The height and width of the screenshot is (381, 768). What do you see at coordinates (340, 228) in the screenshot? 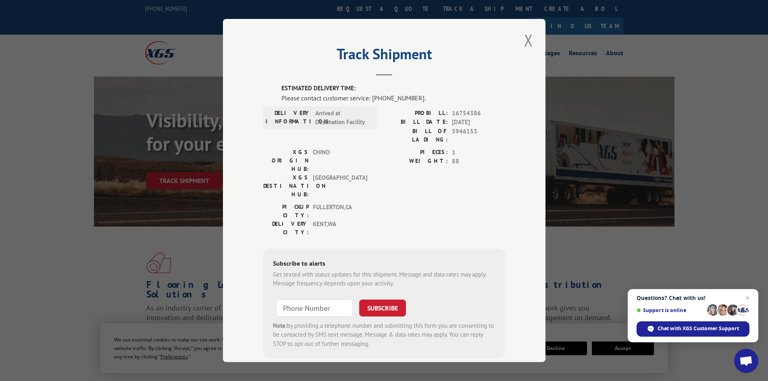
I see `span: KENT , WA` at bounding box center [340, 228].